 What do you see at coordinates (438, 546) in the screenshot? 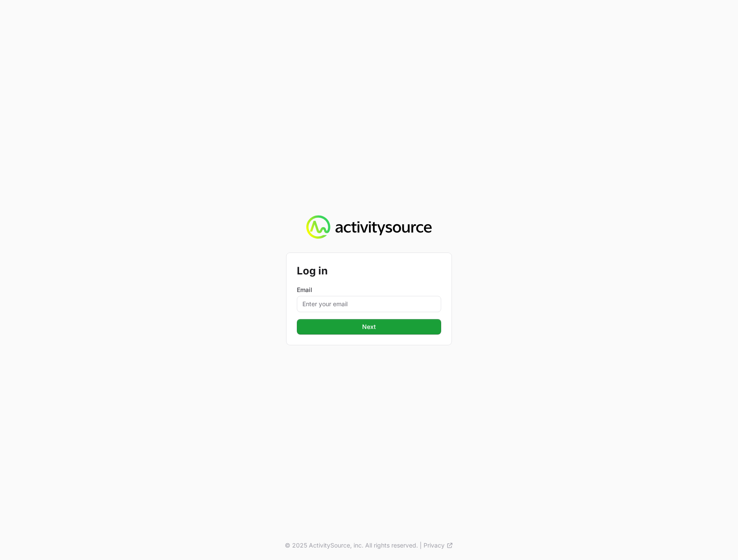
I see `a: Privacy` at bounding box center [438, 546].